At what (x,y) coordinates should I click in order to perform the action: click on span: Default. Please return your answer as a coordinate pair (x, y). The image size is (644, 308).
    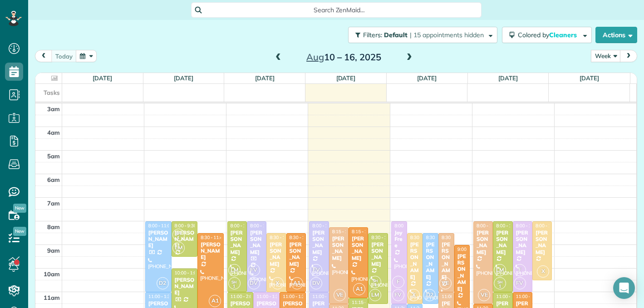
    Looking at the image, I should click on (396, 35).